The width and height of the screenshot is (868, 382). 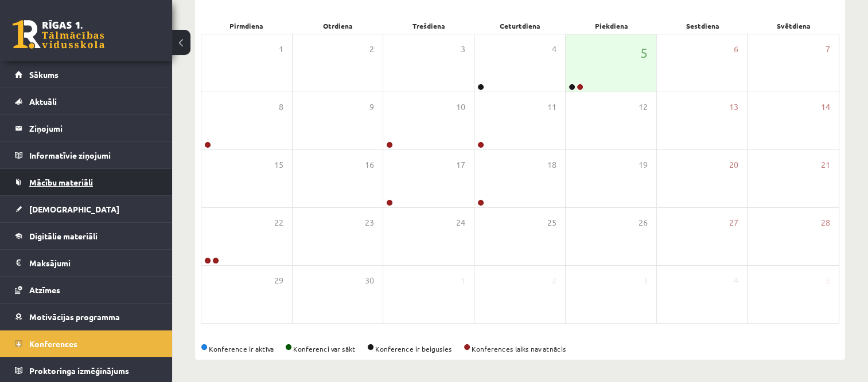 I want to click on a: Aktuāli, so click(x=86, y=101).